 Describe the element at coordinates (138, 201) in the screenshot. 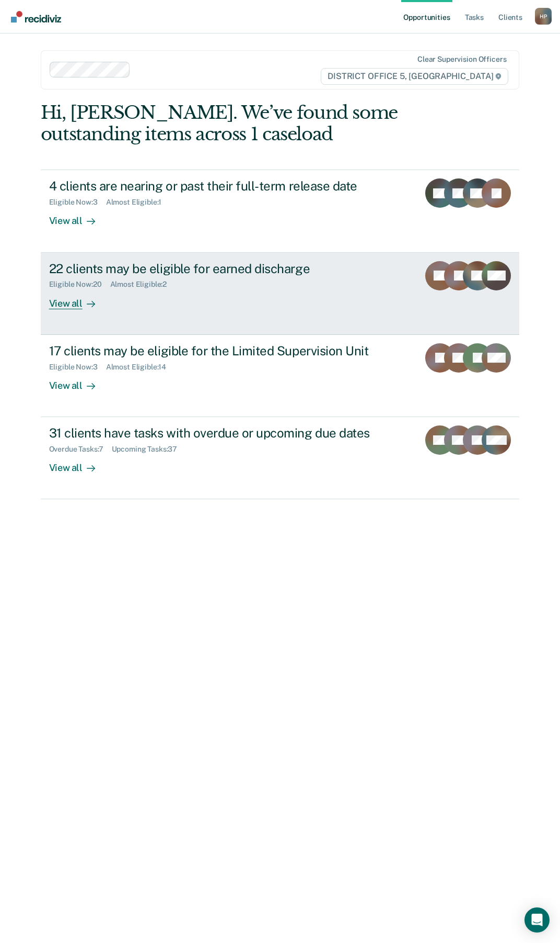

I see `div: Almost Eligible : 1` at that location.